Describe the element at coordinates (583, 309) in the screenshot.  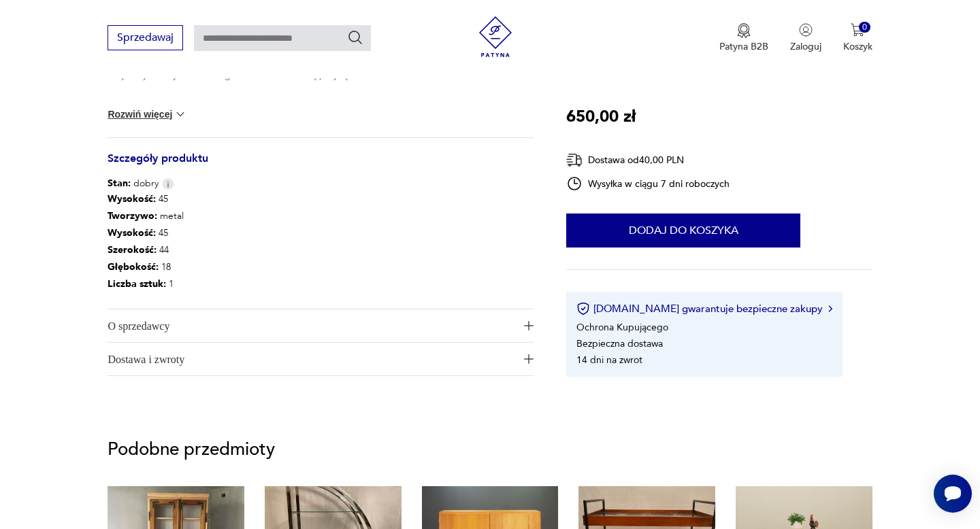
I see `img: Ikona certyfikatu` at that location.